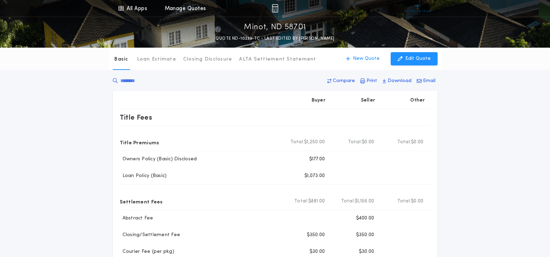 The image size is (550, 257). Describe the element at coordinates (315, 142) in the screenshot. I see `span: $1,250.00` at that location.